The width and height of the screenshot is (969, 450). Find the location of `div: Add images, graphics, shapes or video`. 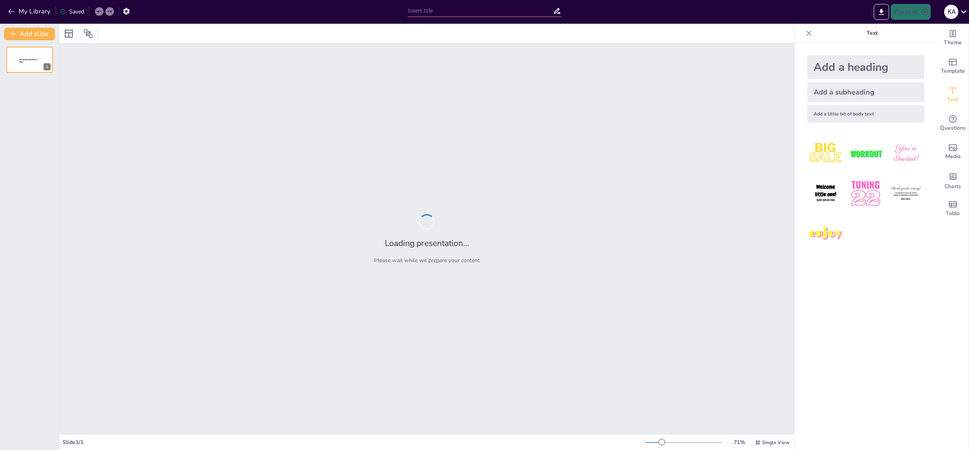

div: Add images, graphics, shapes or video is located at coordinates (953, 152).